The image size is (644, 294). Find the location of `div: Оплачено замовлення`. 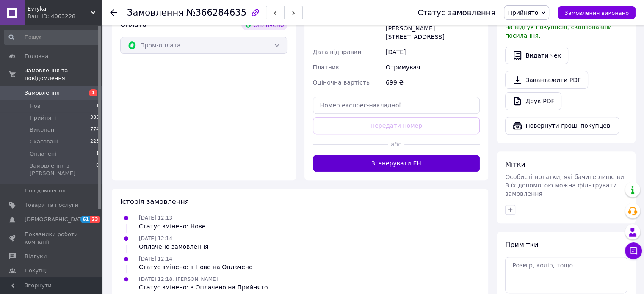

div: Оплачено замовлення is located at coordinates (173, 246).